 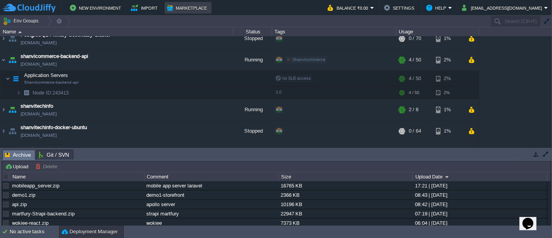 I want to click on div: 2 / 8, so click(x=413, y=109).